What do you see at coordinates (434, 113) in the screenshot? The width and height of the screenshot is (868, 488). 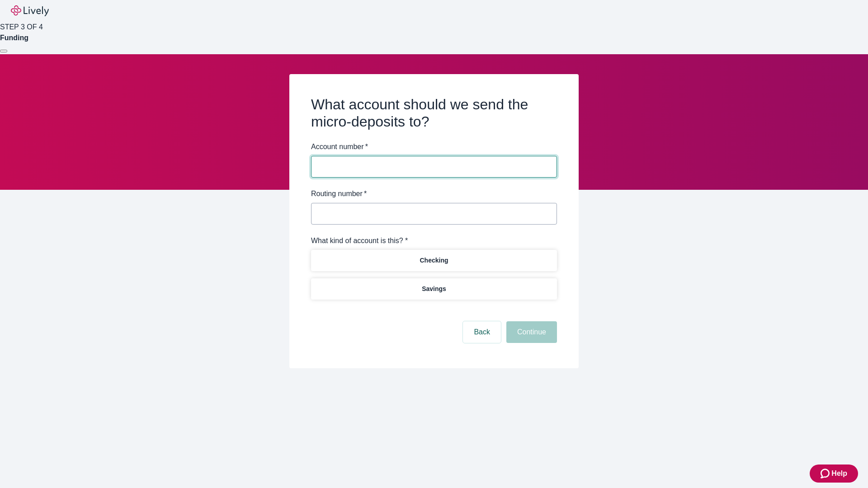 I see `h2: What account should we send the micro-deposits to?` at bounding box center [434, 113].